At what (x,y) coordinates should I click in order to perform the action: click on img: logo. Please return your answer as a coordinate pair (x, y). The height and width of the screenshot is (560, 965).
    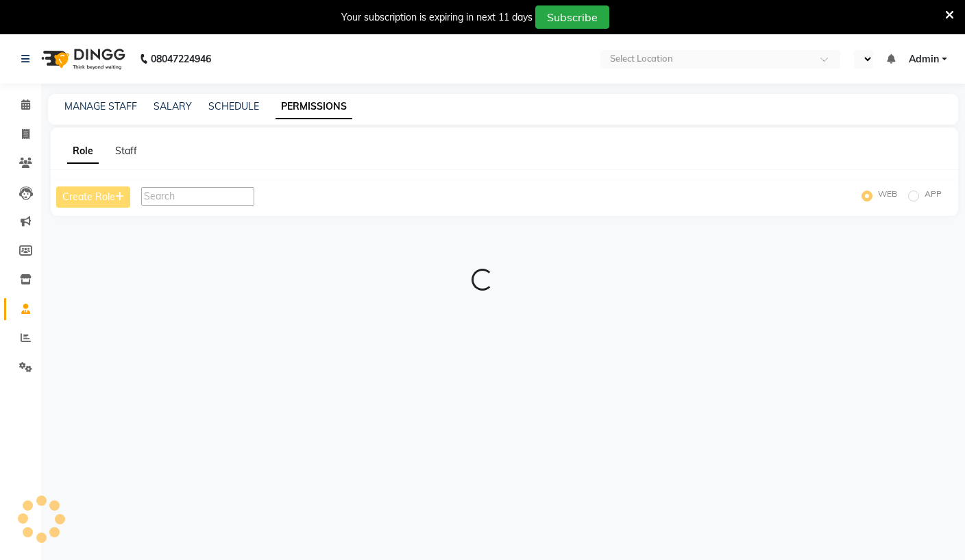
    Looking at the image, I should click on (81, 59).